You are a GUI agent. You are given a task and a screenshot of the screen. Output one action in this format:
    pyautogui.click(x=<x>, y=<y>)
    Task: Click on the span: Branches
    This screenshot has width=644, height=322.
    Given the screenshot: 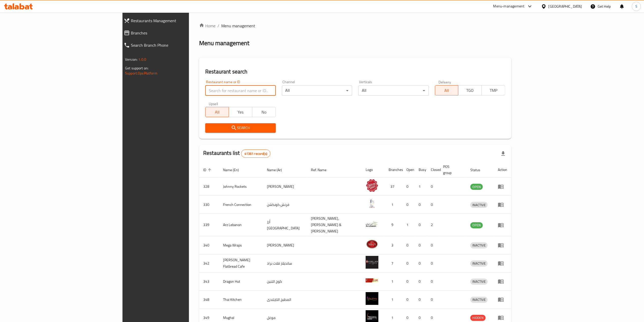 What is the action you would take?
    pyautogui.click(x=178, y=33)
    